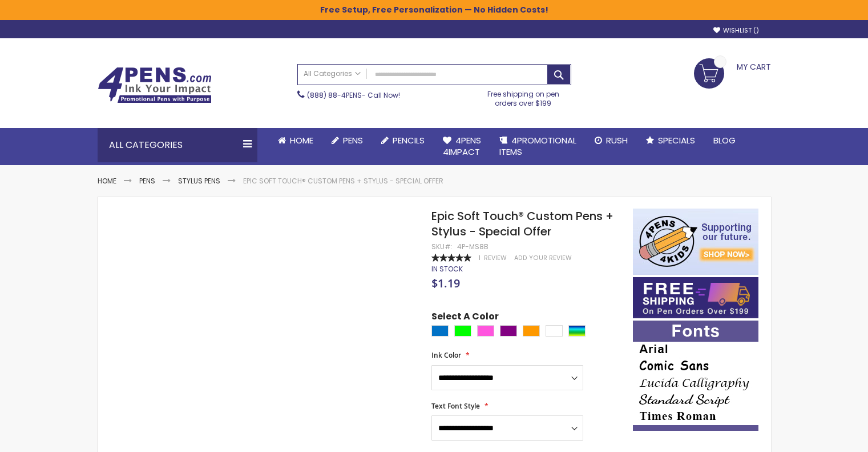  Describe the element at coordinates (577, 331) in the screenshot. I see `div: Assorted` at that location.